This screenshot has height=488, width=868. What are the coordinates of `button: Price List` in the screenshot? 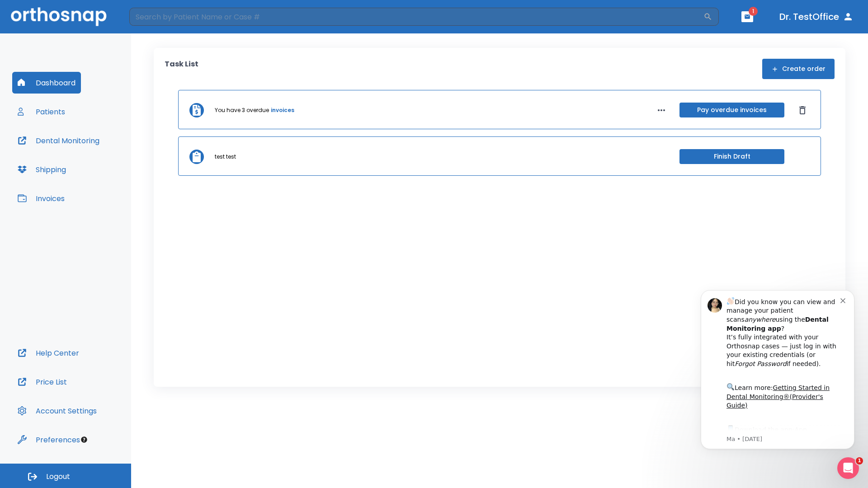 It's located at (42, 382).